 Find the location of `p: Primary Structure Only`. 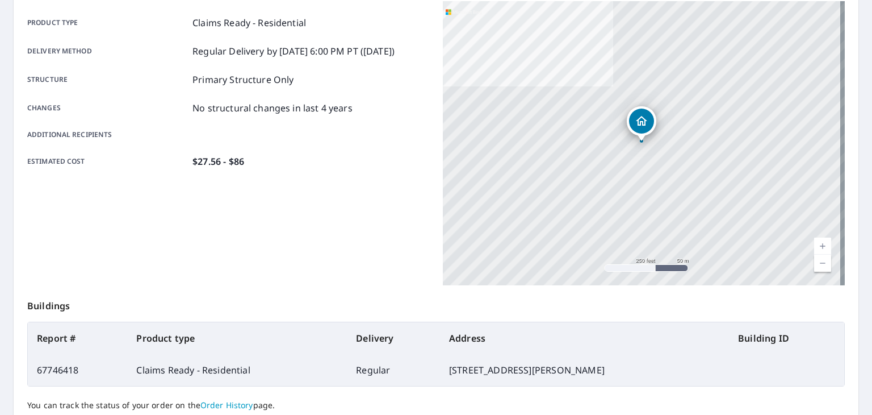

p: Primary Structure Only is located at coordinates (243, 80).